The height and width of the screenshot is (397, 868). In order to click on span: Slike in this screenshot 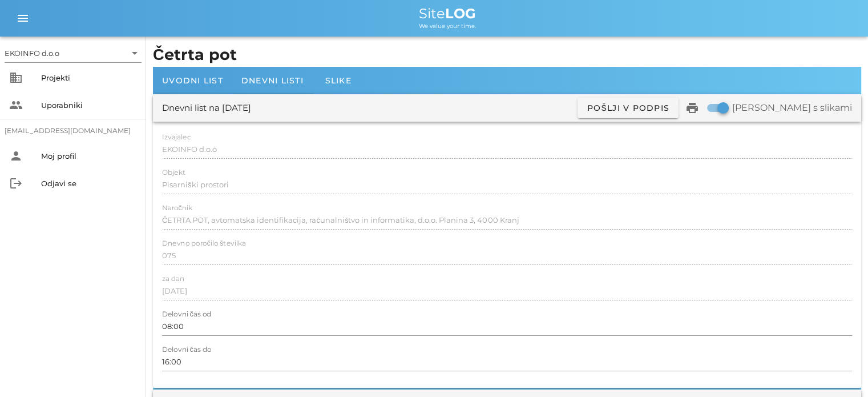, I will do `click(339, 80)`.